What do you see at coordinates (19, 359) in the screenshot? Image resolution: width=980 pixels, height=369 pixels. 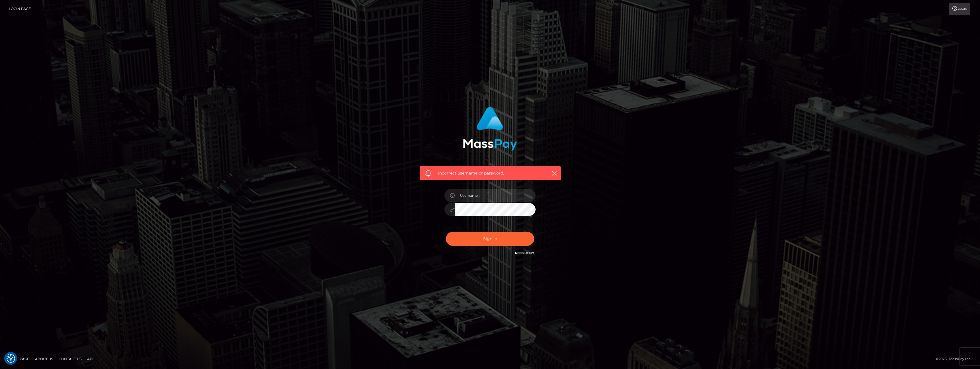 I see `a: Homepage` at bounding box center [19, 359].